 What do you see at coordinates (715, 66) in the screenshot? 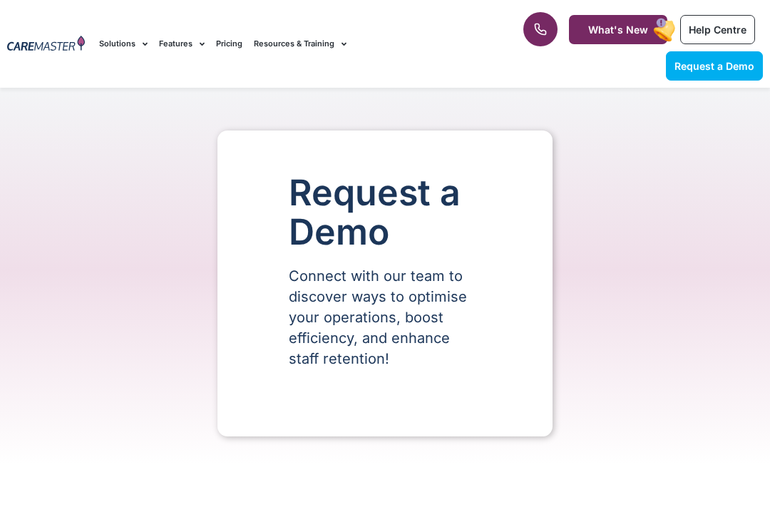
I see `span: Request a Demo` at bounding box center [715, 66].